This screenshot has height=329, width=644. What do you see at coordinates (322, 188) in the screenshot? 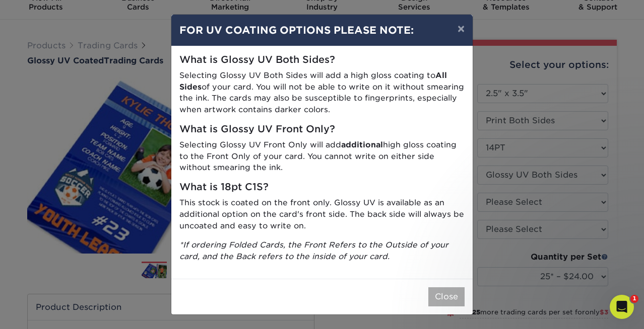
I see `h5: What is 18pt C1S?` at bounding box center [322, 188].